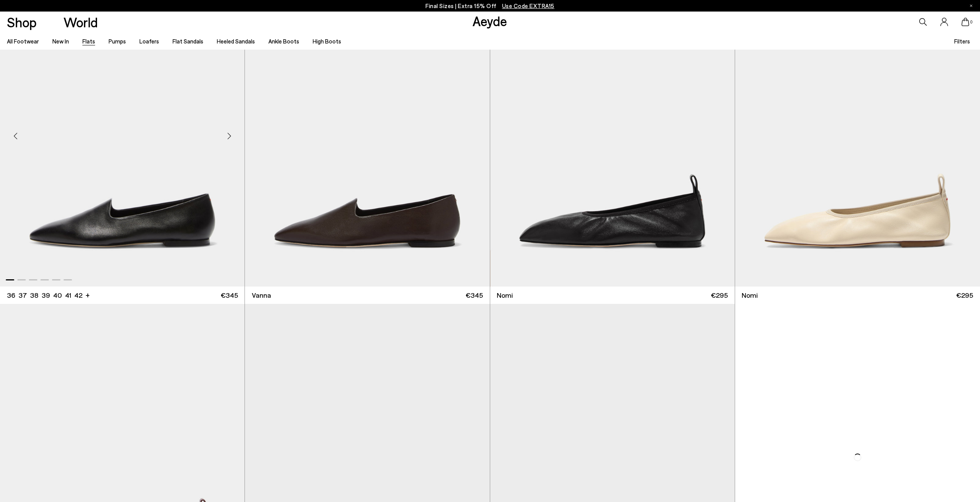 The height and width of the screenshot is (502, 980). I want to click on a: Aeyde, so click(490, 21).